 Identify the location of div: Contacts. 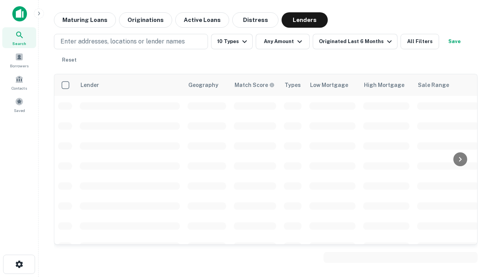
(19, 82).